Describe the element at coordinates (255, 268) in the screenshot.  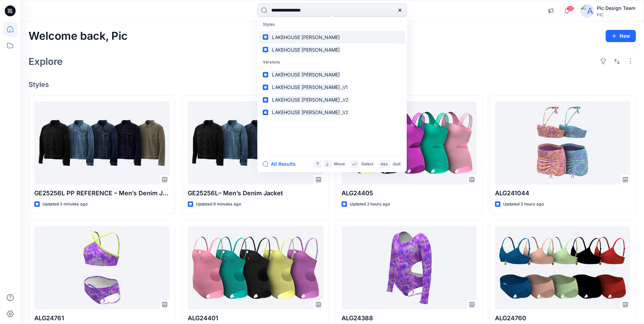
I see `a: ALG24401` at that location.